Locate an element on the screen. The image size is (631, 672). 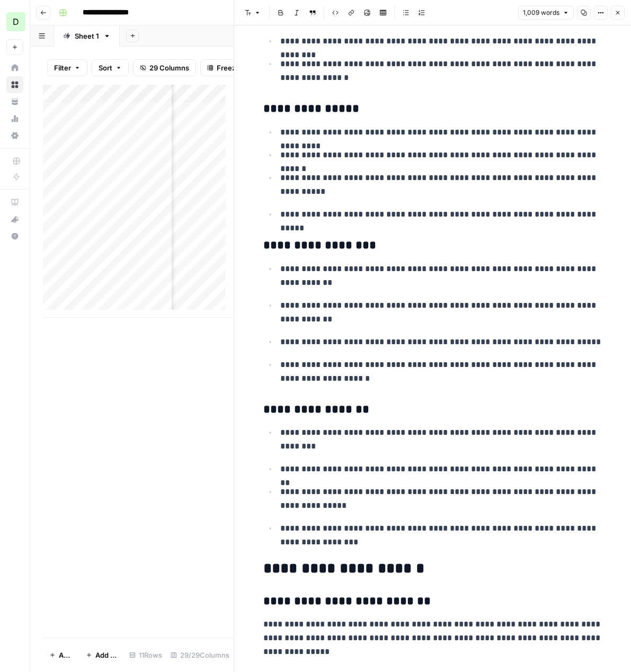
span: Filter is located at coordinates (63, 68).